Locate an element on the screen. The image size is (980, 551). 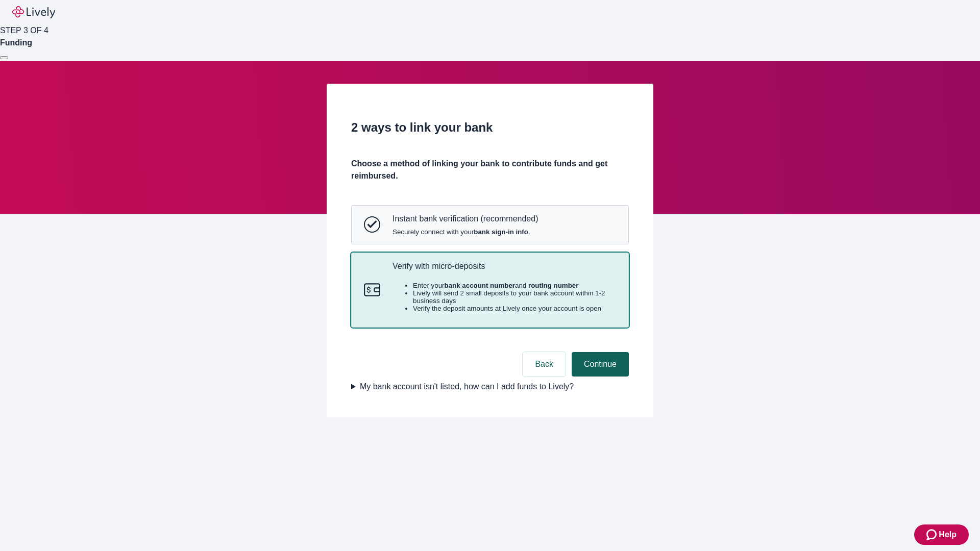
li: Enter your and is located at coordinates (514, 285).